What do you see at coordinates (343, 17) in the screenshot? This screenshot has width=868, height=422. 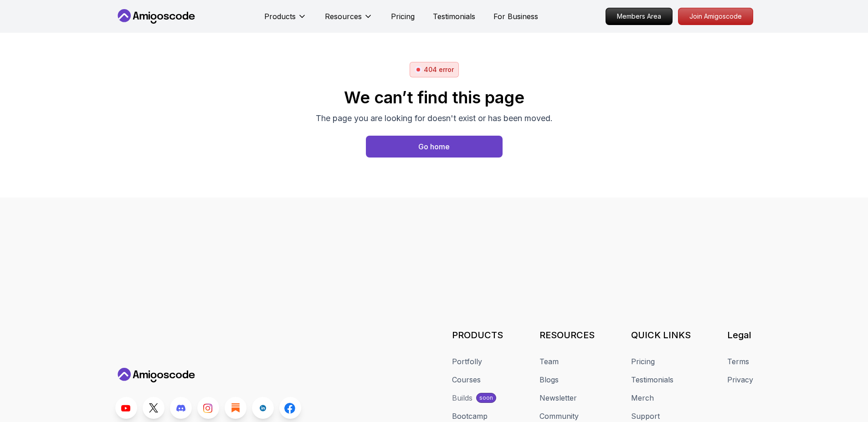 I see `p: Resources` at bounding box center [343, 17].